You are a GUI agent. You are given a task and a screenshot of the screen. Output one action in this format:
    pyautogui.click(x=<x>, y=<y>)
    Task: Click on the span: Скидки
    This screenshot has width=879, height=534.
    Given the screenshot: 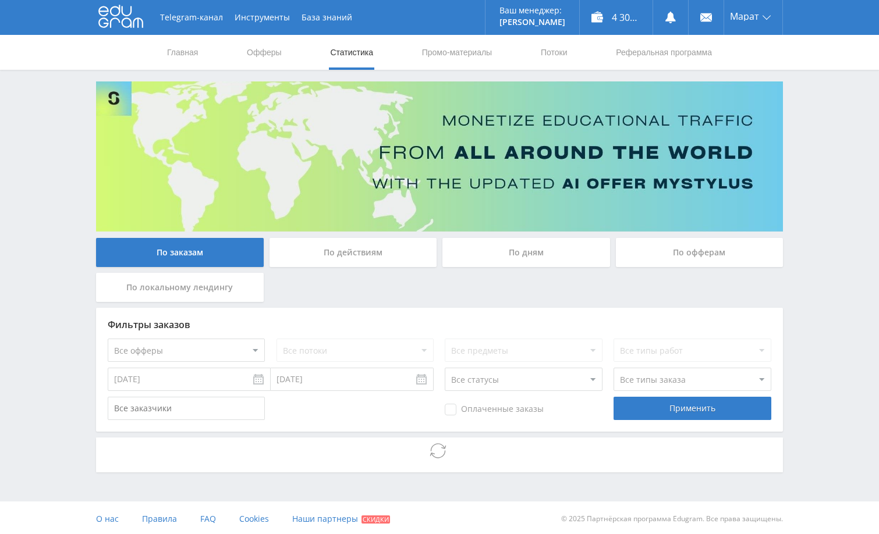 What is the action you would take?
    pyautogui.click(x=375, y=520)
    